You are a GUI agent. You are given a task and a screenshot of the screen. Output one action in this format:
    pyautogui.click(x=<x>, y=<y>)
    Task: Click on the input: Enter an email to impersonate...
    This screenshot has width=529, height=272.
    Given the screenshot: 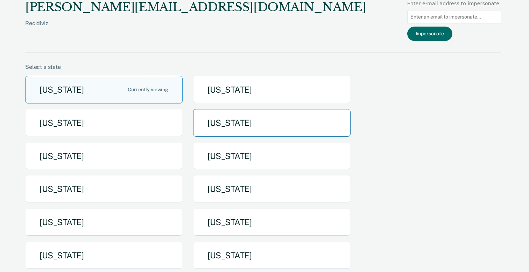 What is the action you would take?
    pyautogui.click(x=454, y=17)
    